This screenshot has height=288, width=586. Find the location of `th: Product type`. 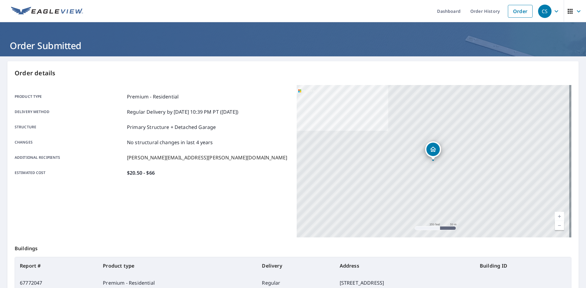

th: Product type is located at coordinates (177, 266).